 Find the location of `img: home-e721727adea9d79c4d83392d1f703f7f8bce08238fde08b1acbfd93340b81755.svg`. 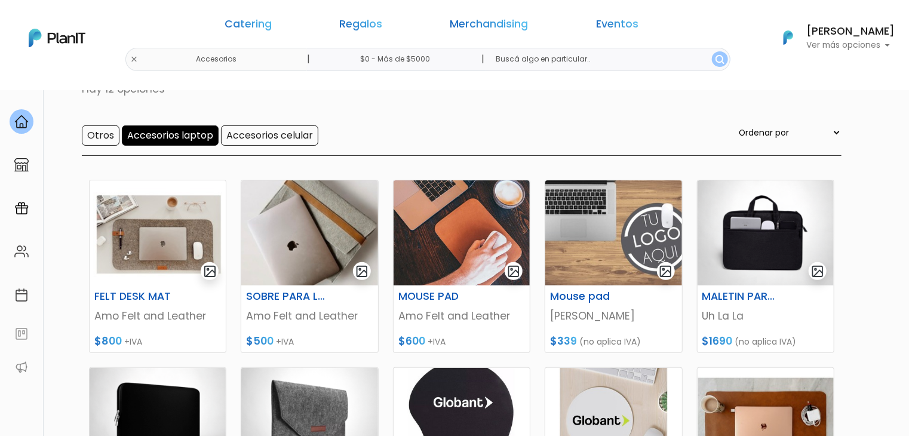

img: home-e721727adea9d79c4d83392d1f703f7f8bce08238fde08b1acbfd93340b81755.svg is located at coordinates (21, 122).